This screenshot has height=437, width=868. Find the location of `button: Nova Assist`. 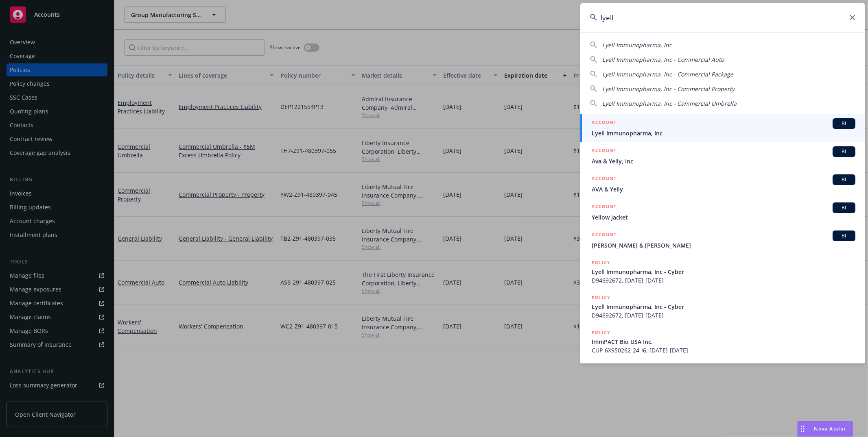

button: Nova Assist is located at coordinates (825, 429).